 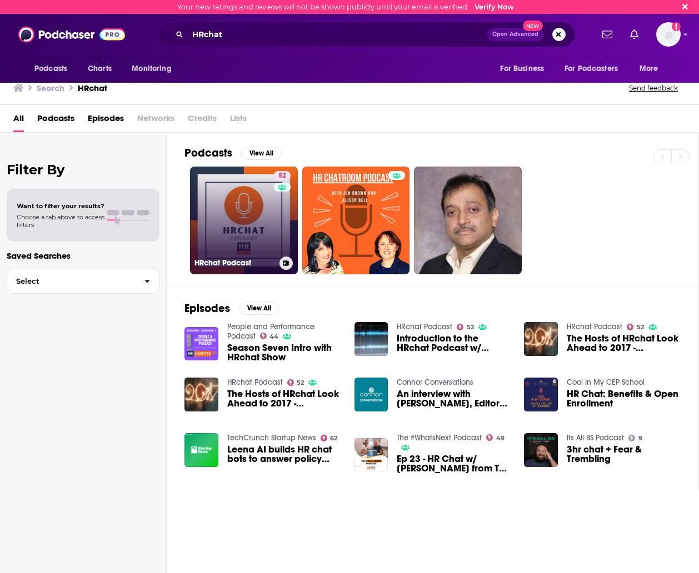 What do you see at coordinates (83, 169) in the screenshot?
I see `h2: Filter By` at bounding box center [83, 169].